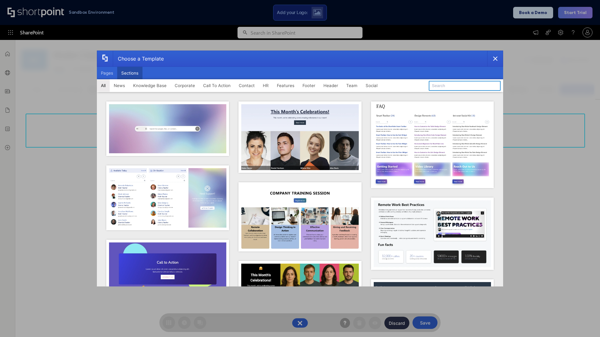 This screenshot has width=600, height=337. What do you see at coordinates (150, 86) in the screenshot?
I see `button: Knowledge Base` at bounding box center [150, 86].